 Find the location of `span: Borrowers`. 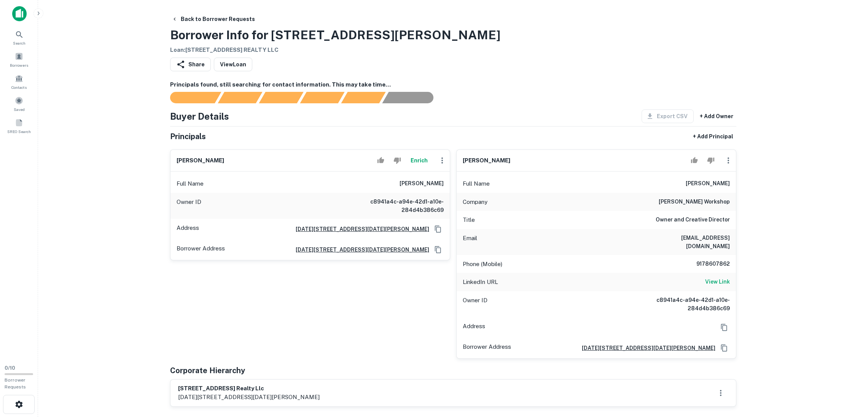

span: Borrowers is located at coordinates (19, 65).